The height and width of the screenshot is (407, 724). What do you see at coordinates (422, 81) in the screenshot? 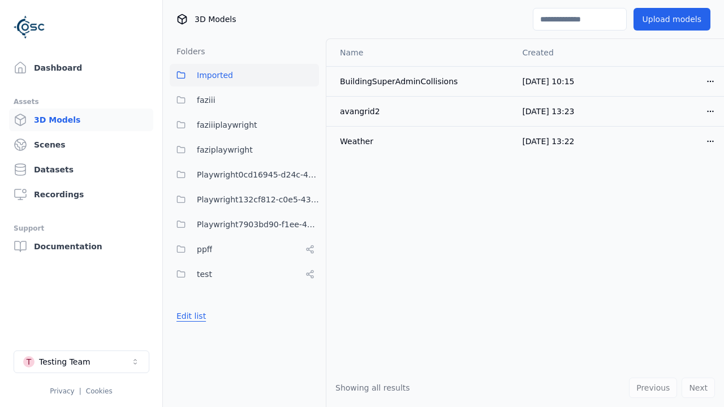
I see `div: BuildingSuperAdminCollisions` at bounding box center [422, 81].